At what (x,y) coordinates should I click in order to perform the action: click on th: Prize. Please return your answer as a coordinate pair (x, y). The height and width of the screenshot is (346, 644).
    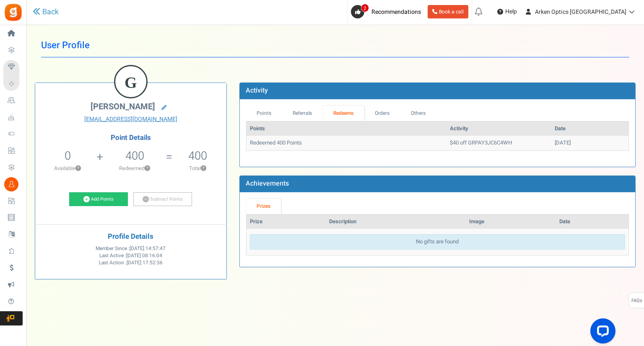
    Looking at the image, I should click on (287, 222).